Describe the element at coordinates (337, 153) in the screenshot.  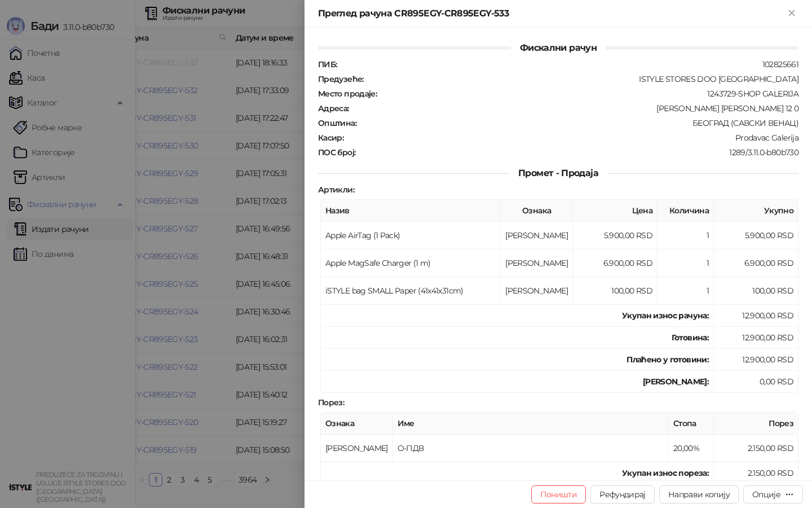
I see `strong: ПОС број :` at that location.